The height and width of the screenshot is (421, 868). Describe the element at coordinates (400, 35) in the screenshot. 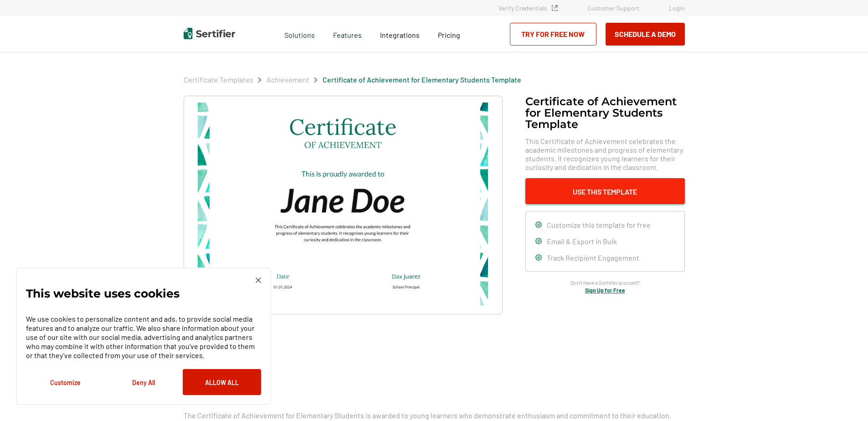

I see `span: Integrations` at that location.